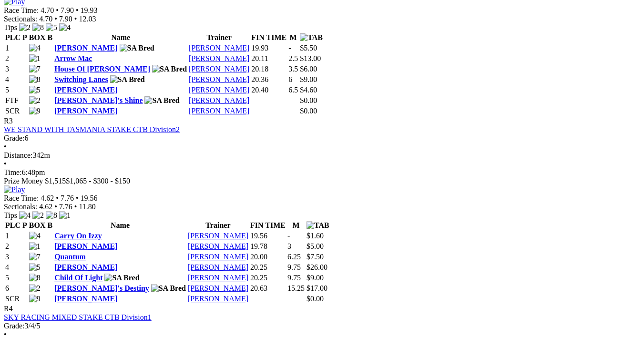  I want to click on a: SKY RACING MIXED STAKE CTB Division1, so click(78, 317).